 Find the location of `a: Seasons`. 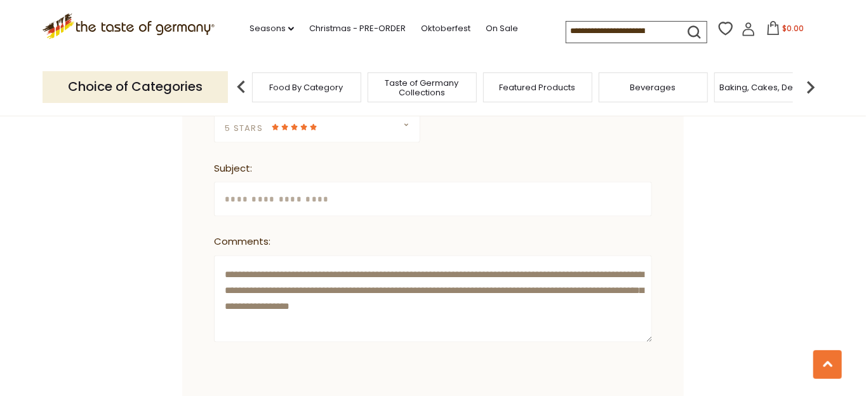

a: Seasons is located at coordinates (272, 29).